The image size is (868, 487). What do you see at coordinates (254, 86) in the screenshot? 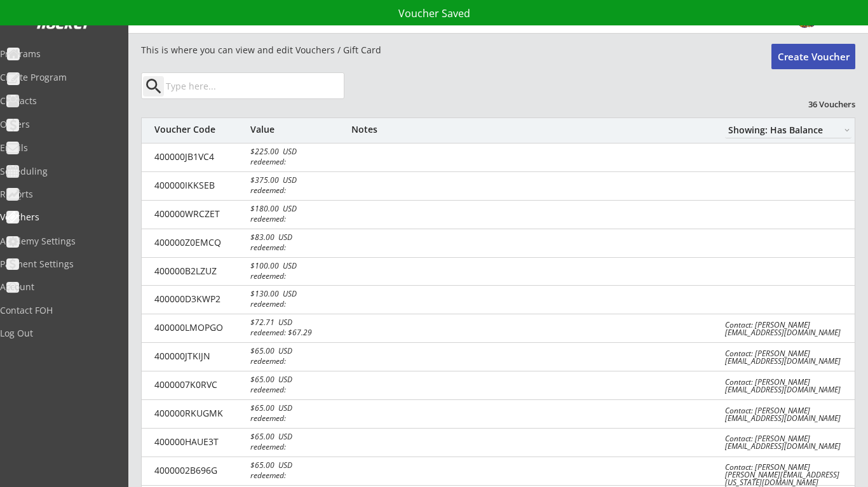
I see `input: Type here...` at bounding box center [254, 86].